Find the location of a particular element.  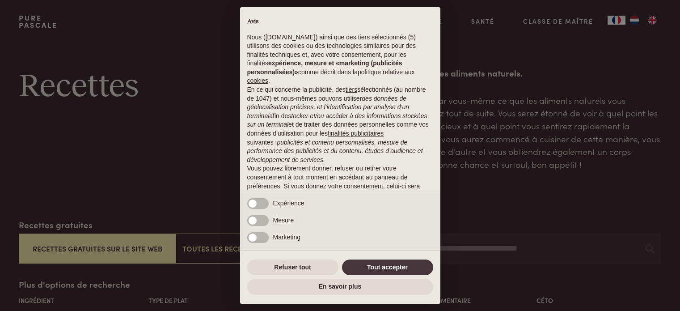

em: des données de géolocalisation précises, et l’identification par analyse d’un terminal is located at coordinates (328, 107).